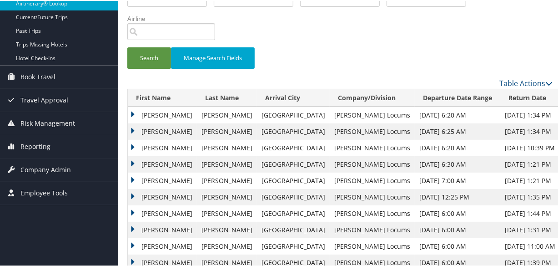 This screenshot has width=558, height=266. Describe the element at coordinates (175, 18) in the screenshot. I see `label: Airline` at that location.